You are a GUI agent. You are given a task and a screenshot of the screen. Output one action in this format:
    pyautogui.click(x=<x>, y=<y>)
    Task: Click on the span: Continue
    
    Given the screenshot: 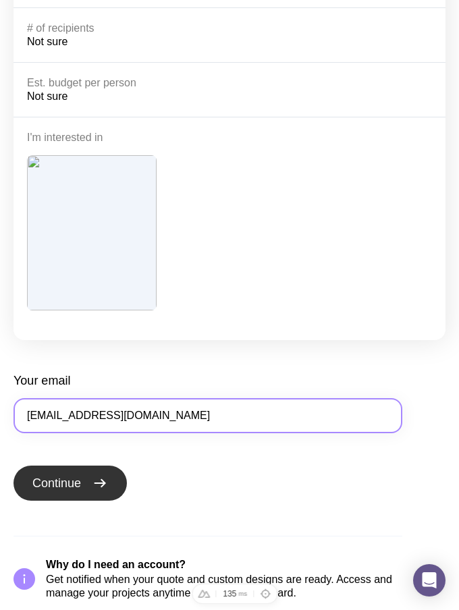 What is the action you would take?
    pyautogui.click(x=57, y=483)
    